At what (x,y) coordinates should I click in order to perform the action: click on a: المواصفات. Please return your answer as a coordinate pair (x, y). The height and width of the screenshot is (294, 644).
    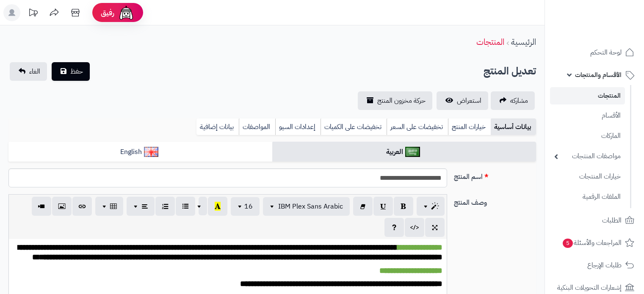
    Looking at the image, I should click on (257, 127).